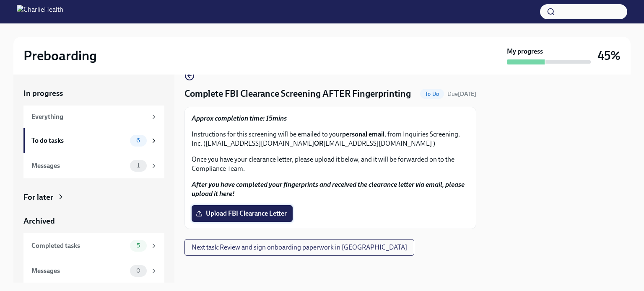 This screenshot has height=291, width=644. Describe the element at coordinates (138, 271) in the screenshot. I see `span: 0` at that location.